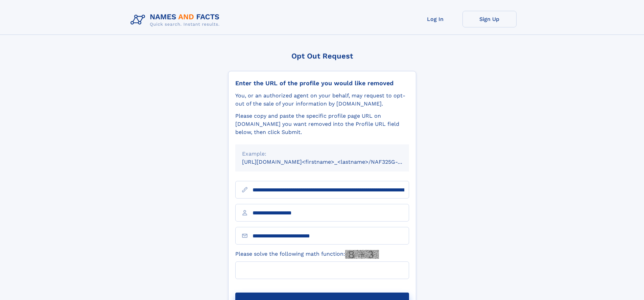 This screenshot has width=644, height=300. I want to click on a: Sign Up, so click(490, 19).